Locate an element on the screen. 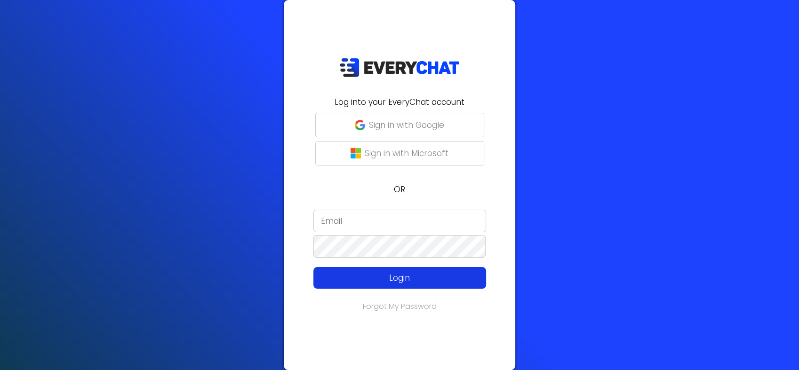  p: Sign in with Google is located at coordinates (406, 125).